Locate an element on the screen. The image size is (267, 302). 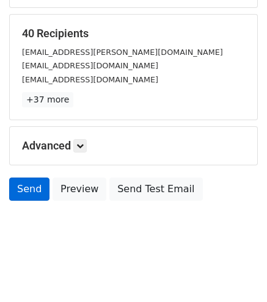
h5: Advanced is located at coordinates (133, 146).